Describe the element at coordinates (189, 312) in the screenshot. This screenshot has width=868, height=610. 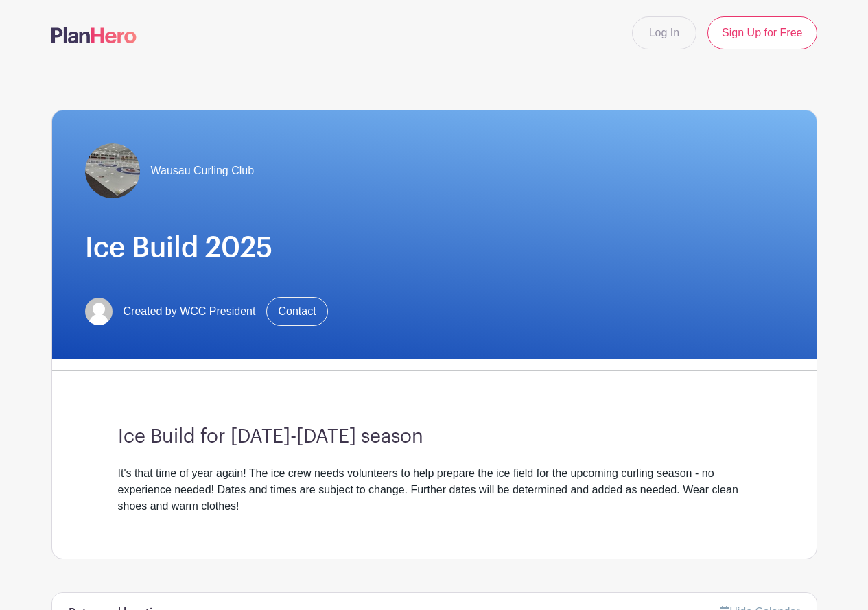
I see `span: Created by WCC President` at that location.